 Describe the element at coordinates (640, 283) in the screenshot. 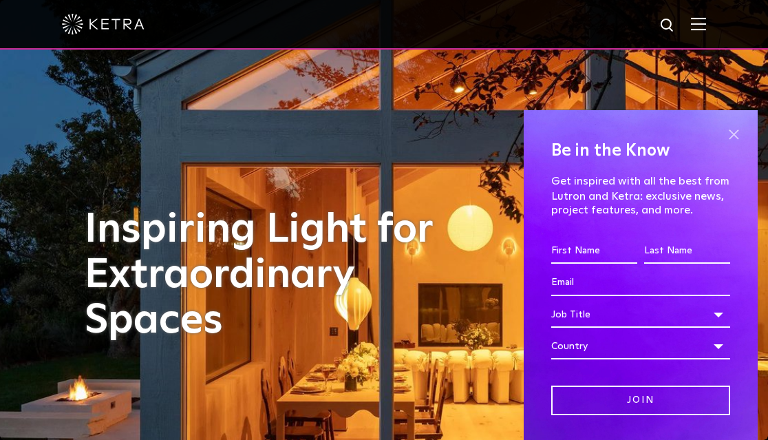

I see `input: Email` at that location.